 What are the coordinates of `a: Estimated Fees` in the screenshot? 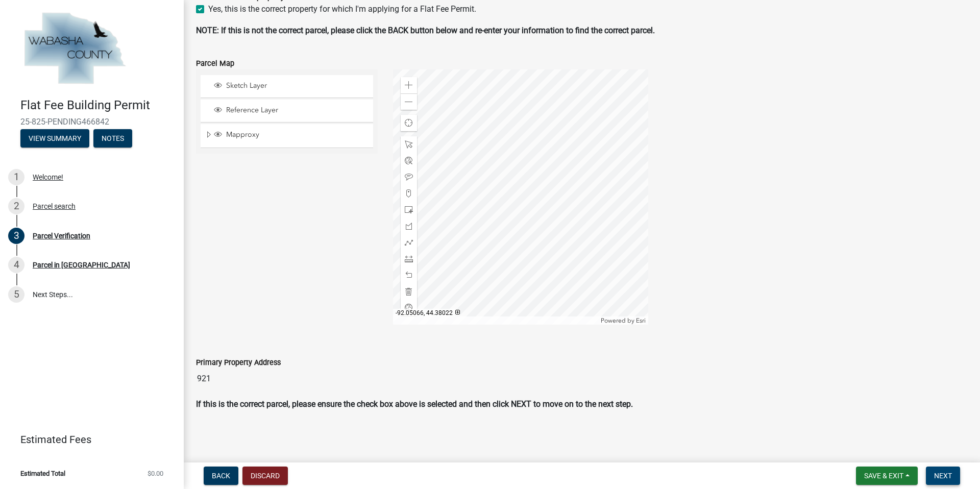 It's located at (88, 440).